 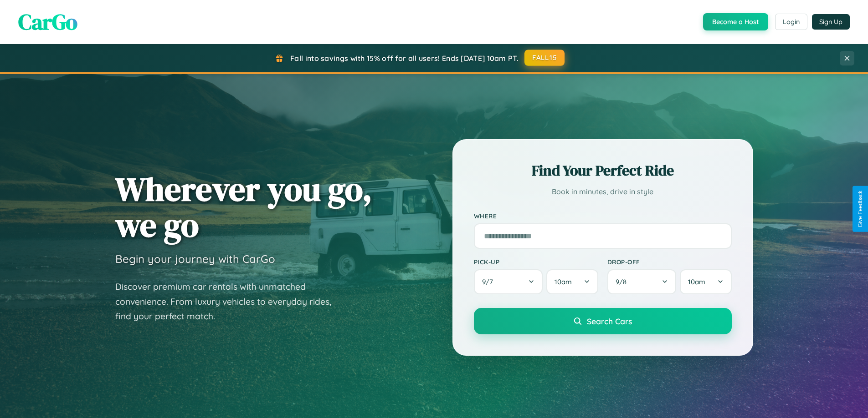 What do you see at coordinates (623, 282) in the screenshot?
I see `span: 9 / 8` at bounding box center [623, 282].